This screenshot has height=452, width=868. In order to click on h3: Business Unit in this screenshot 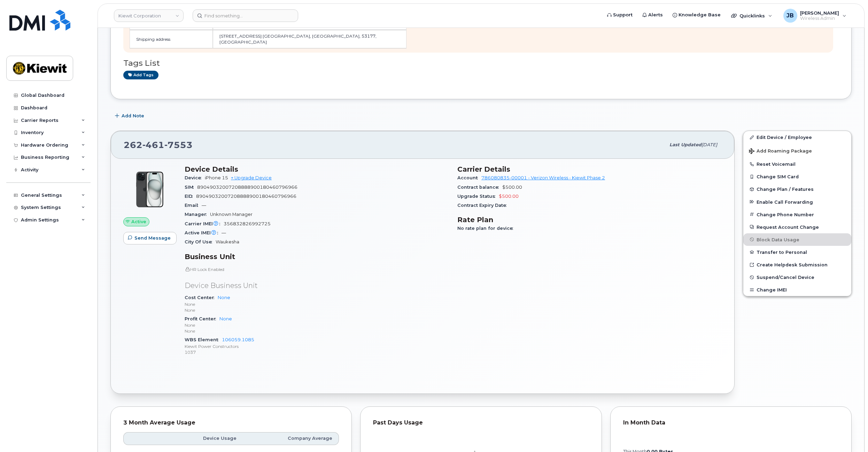, I will do `click(317, 257)`.